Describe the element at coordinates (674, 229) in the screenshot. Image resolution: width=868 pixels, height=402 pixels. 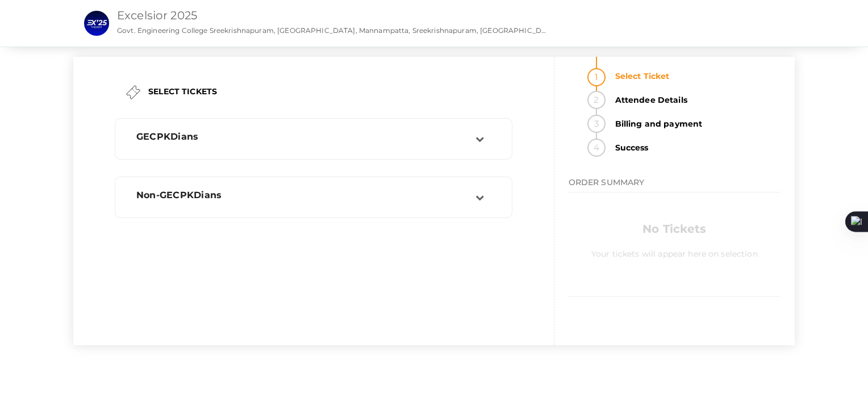
I see `b: No Tickets` at that location.